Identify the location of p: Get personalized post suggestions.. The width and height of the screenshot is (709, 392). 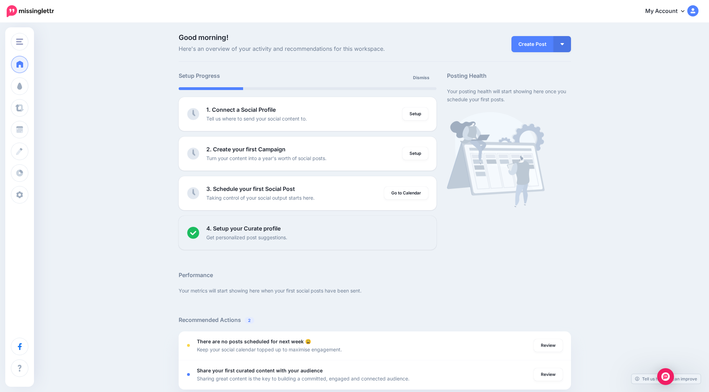
(246, 237).